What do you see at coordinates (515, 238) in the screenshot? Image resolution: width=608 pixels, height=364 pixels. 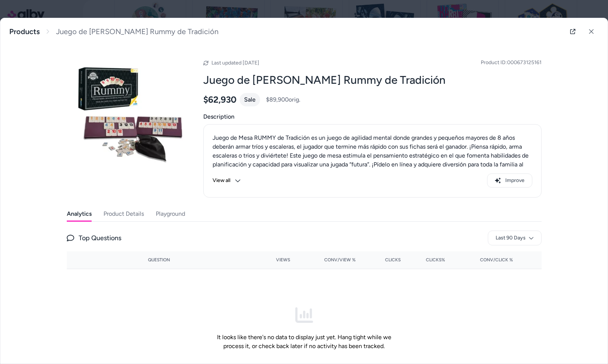 I see `button: Last 90 Days` at bounding box center [515, 238].